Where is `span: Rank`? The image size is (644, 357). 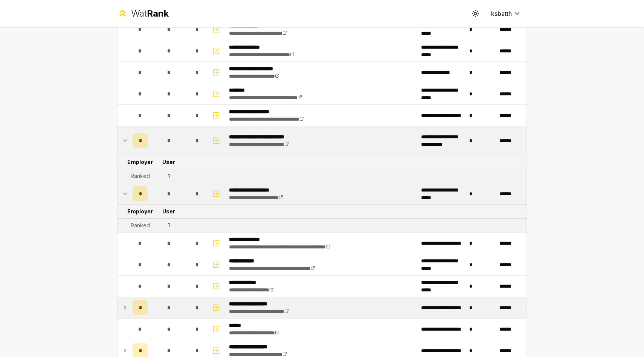
span: Rank is located at coordinates (158, 13).